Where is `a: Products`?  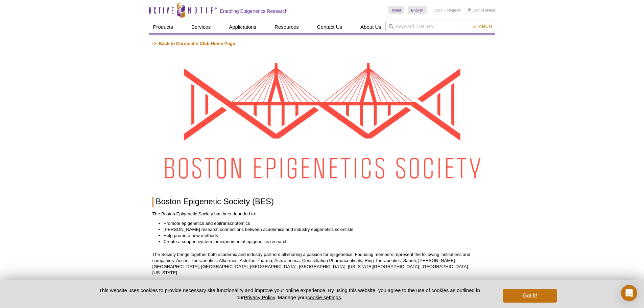
a: Products is located at coordinates (163, 27).